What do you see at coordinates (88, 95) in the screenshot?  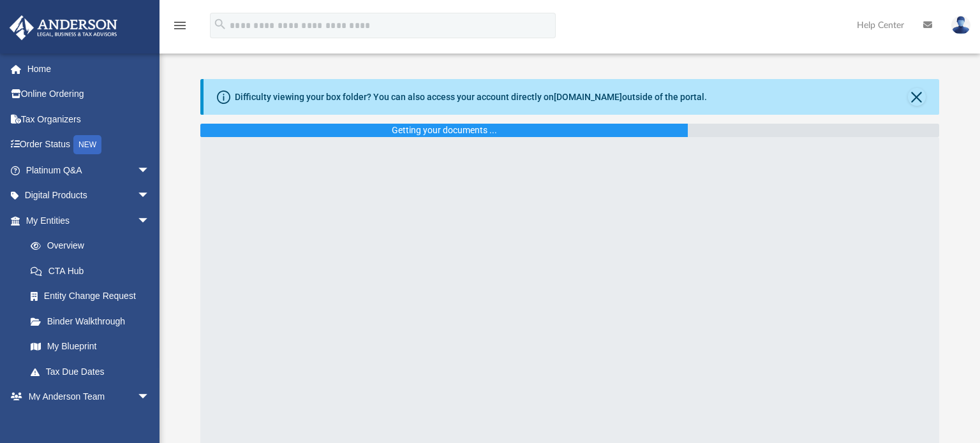 I see `a: Online Ordering` at bounding box center [88, 95].